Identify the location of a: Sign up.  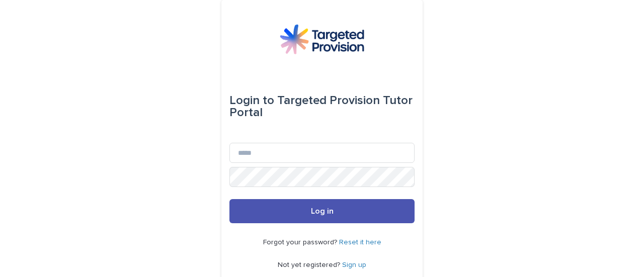
(354, 265).